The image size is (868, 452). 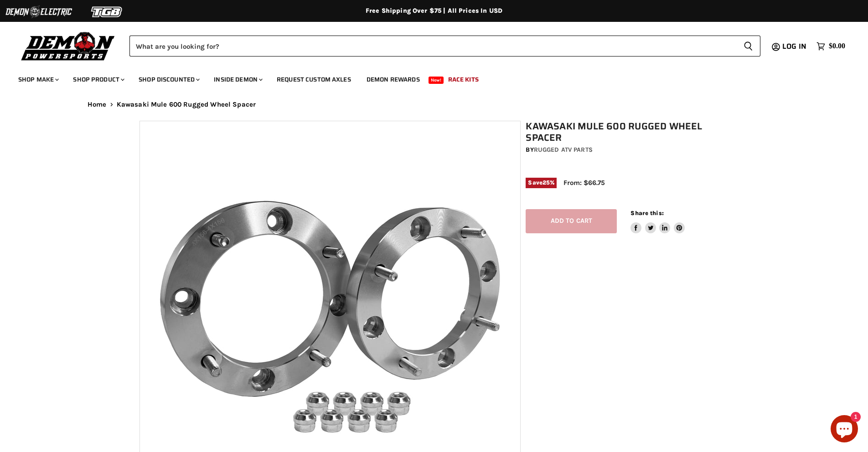 What do you see at coordinates (541, 182) in the screenshot?
I see `span: Save %` at bounding box center [541, 182].